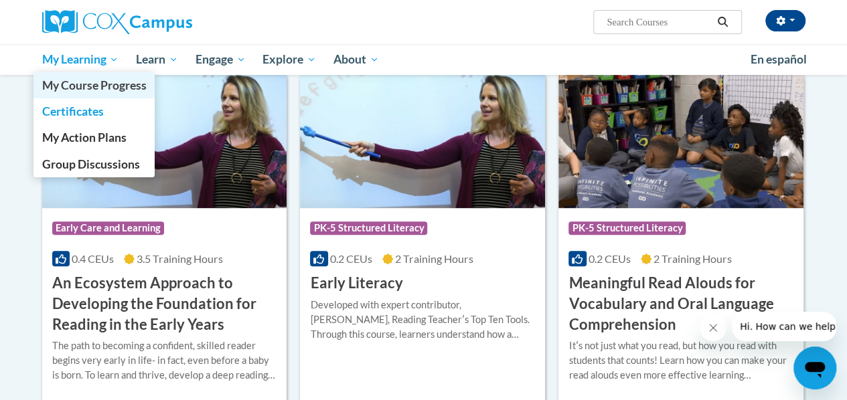 The height and width of the screenshot is (400, 847). Describe the element at coordinates (84, 137) in the screenshot. I see `span: My Action Plans` at that location.